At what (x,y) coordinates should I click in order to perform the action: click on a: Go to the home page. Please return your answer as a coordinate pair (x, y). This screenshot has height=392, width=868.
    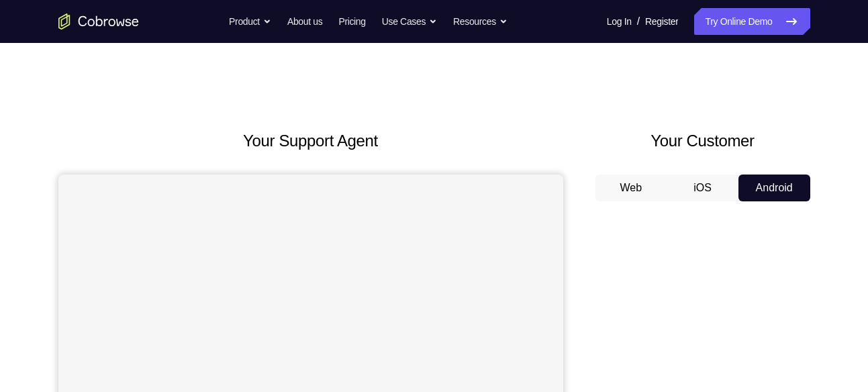
    Looking at the image, I should click on (99, 22).